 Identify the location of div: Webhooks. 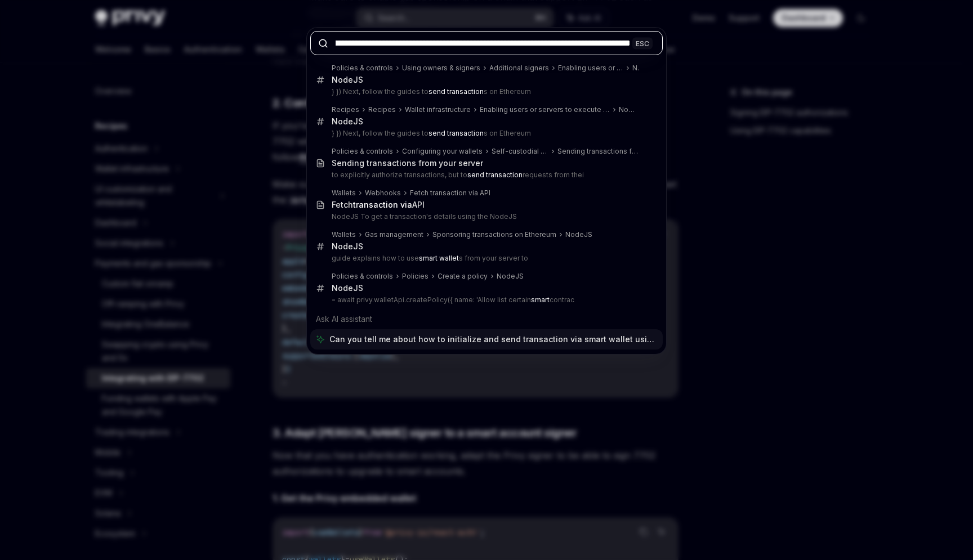
(383, 193).